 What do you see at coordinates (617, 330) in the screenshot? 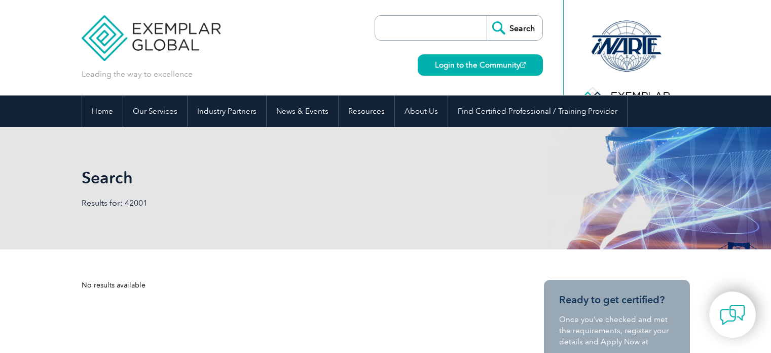
I see `p: Once you’ve checked and met the requirements, register your details and Apply Now at` at bounding box center [617, 330].